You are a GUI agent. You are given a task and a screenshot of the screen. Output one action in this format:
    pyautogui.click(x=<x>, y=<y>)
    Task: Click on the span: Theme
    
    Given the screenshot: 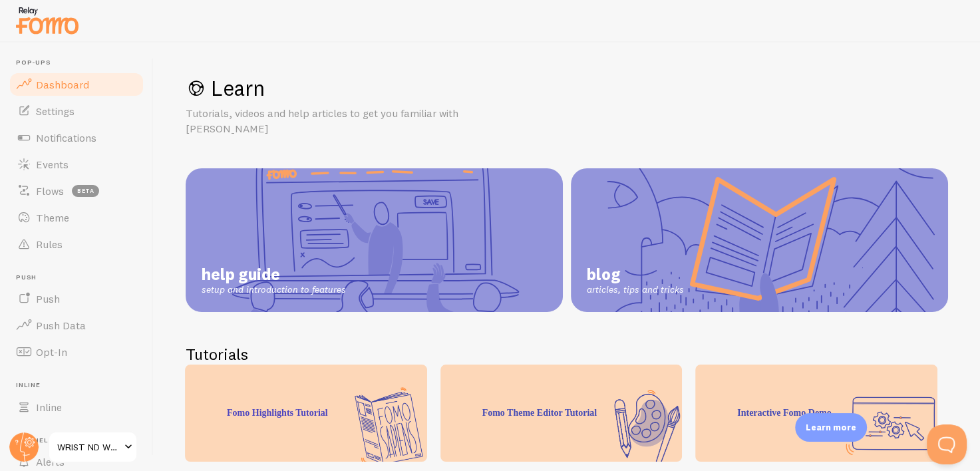 What is the action you would take?
    pyautogui.click(x=52, y=217)
    